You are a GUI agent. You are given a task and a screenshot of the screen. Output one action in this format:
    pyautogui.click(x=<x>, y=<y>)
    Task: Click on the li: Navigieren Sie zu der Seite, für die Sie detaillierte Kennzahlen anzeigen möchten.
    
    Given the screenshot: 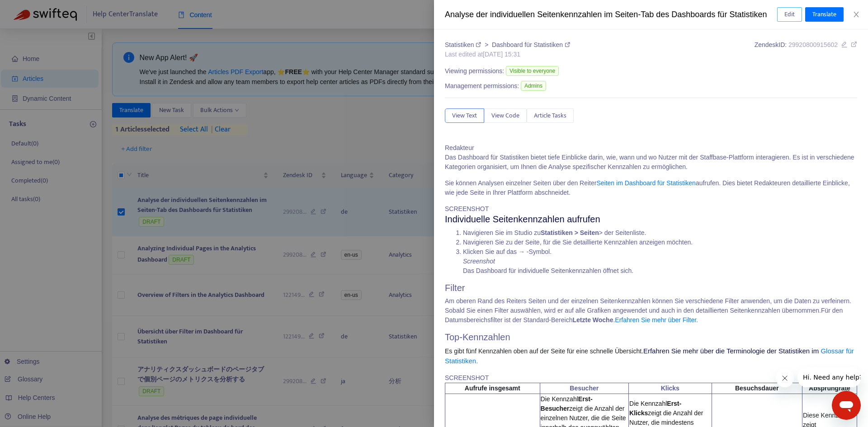 What is the action you would take?
    pyautogui.click(x=660, y=242)
    